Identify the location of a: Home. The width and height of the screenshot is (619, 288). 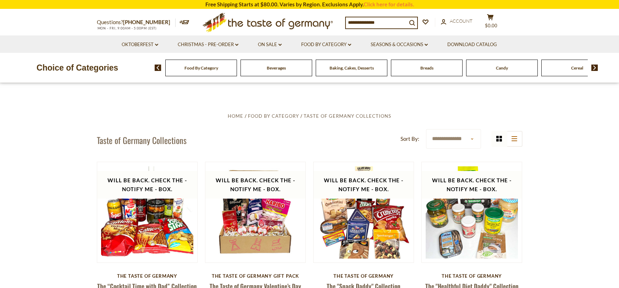
(236, 116).